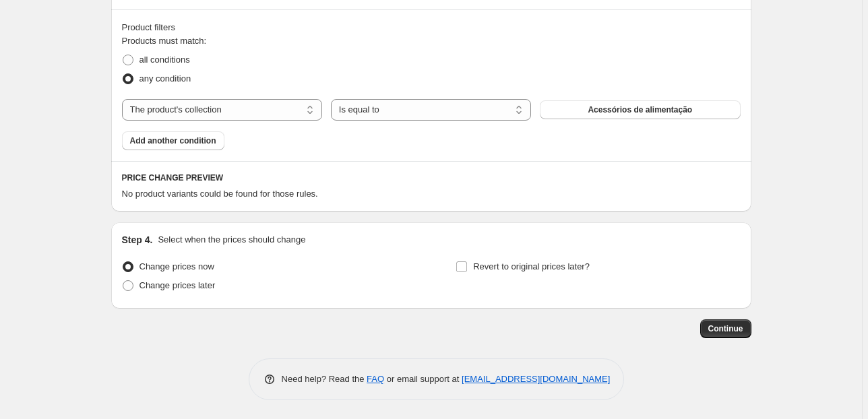 The width and height of the screenshot is (868, 419). What do you see at coordinates (137, 240) in the screenshot?
I see `h2: Step 4.` at bounding box center [137, 240].